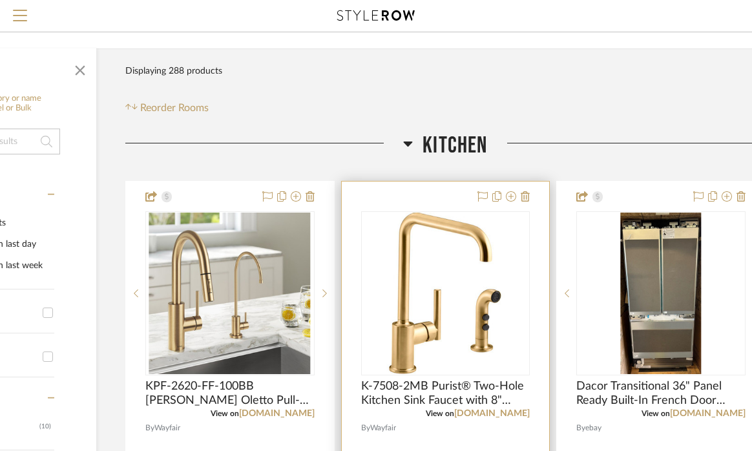 Image resolution: width=752 pixels, height=451 pixels. What do you see at coordinates (174, 108) in the screenshot?
I see `span: Reorder Rooms` at bounding box center [174, 108].